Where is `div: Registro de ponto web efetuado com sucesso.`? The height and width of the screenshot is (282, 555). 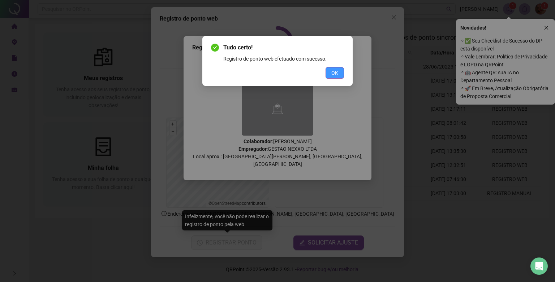
div: Registro de ponto web efetuado com sucesso. is located at coordinates (283, 59).